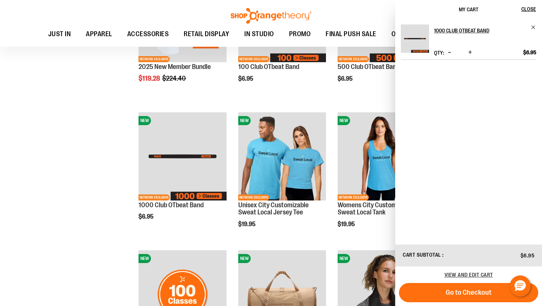 The width and height of the screenshot is (542, 306). I want to click on span: $224.40, so click(175, 78).